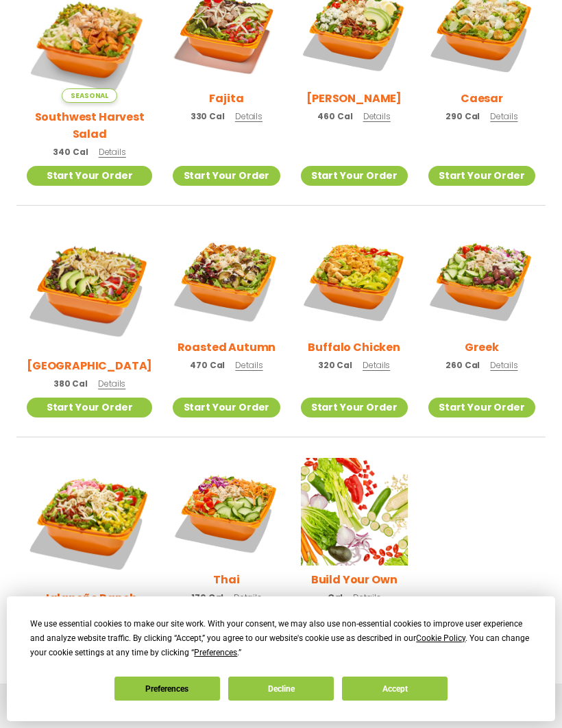  Describe the element at coordinates (354, 512) in the screenshot. I see `img: Product photo for Build Your Own` at that location.